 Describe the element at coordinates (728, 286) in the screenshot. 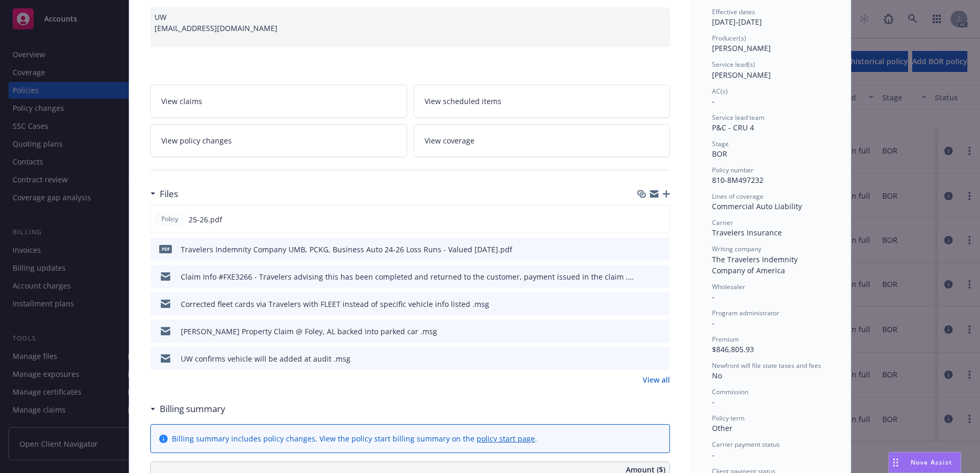

I see `span: Wholesaler` at that location.